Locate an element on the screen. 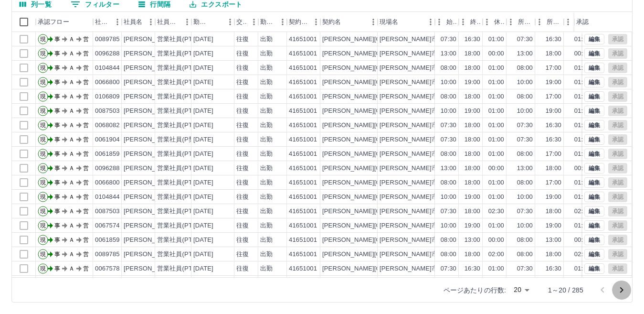 Image resolution: width=644 pixels, height=314 pixels. div: 社員番号 is located at coordinates (108, 22).